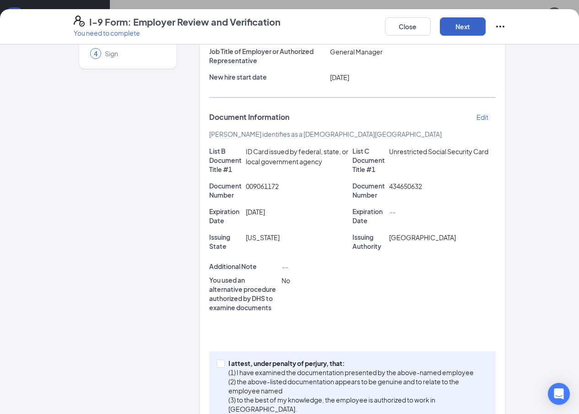  I want to click on p: Issuing Authority, so click(369, 242).